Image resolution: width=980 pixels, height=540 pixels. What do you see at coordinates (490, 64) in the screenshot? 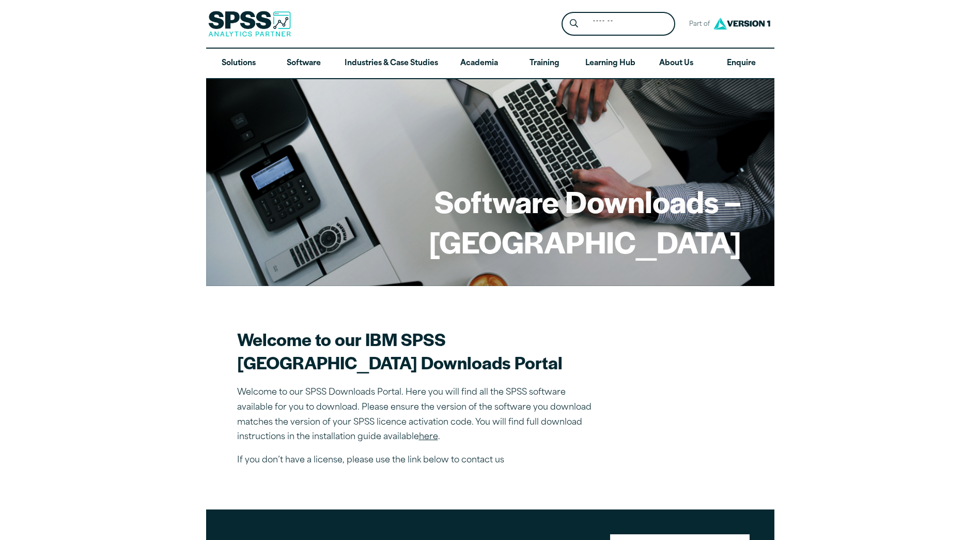
I see `nav: Desktop version of site main menu` at bounding box center [490, 64].